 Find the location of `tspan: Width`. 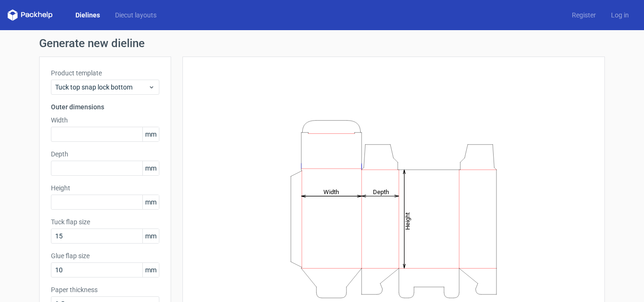

tspan: Width is located at coordinates (331, 192).